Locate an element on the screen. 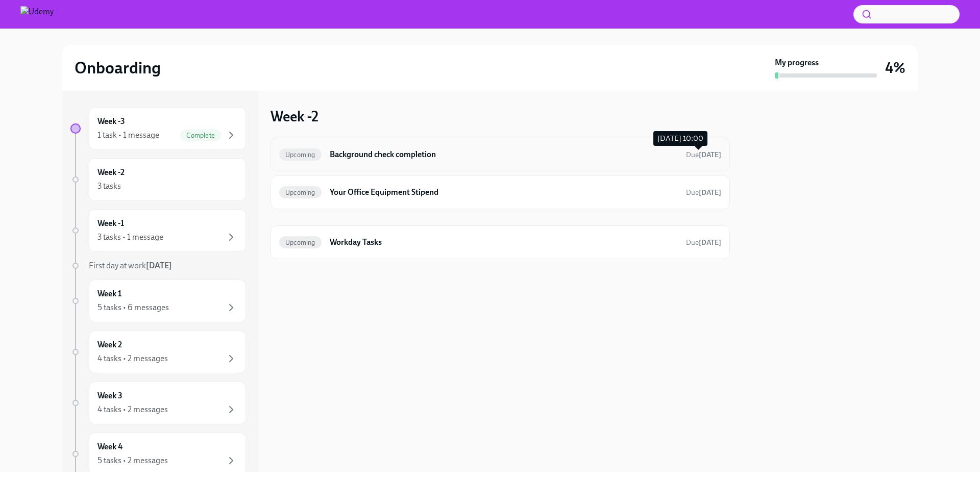 This screenshot has width=980, height=482. div: 5 tasks • 6 messages is located at coordinates (133, 308).